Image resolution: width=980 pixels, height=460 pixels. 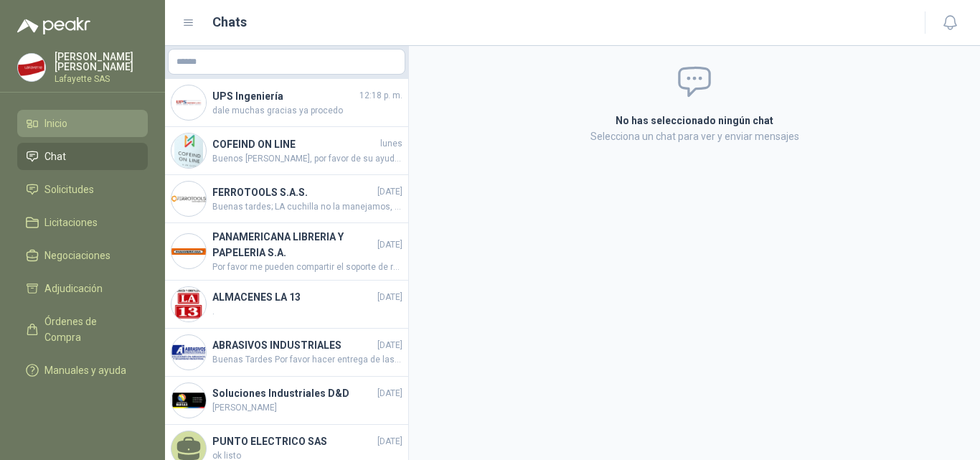 What do you see at coordinates (381, 95) in the screenshot?
I see `span: 12:18 p. m.` at bounding box center [381, 95].